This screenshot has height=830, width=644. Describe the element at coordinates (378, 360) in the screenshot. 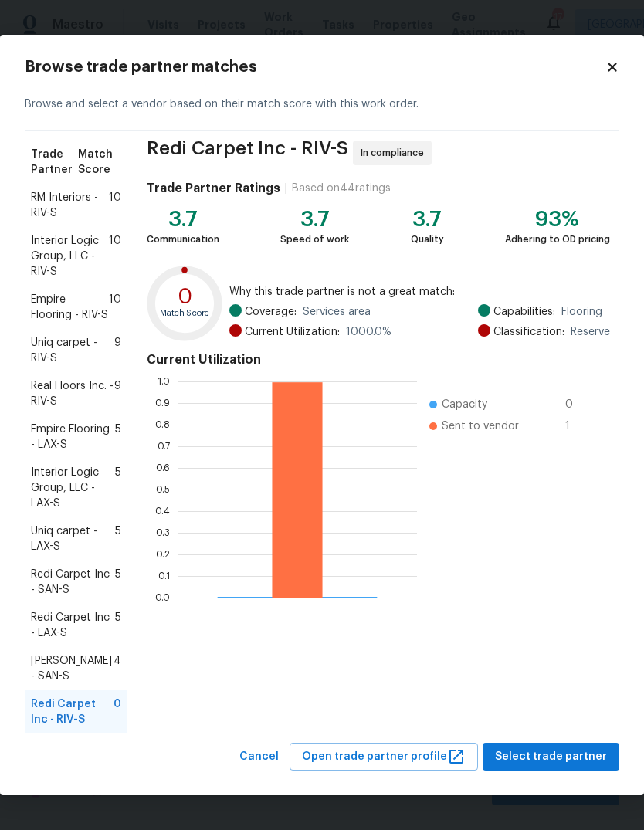

I see `h4: Current Utilization` at that location.